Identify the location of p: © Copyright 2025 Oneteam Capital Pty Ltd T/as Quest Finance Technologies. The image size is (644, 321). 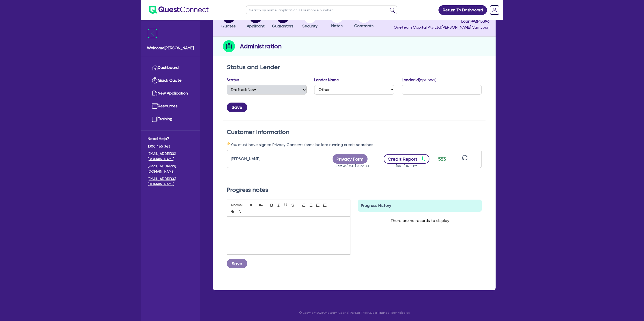
(354, 313).